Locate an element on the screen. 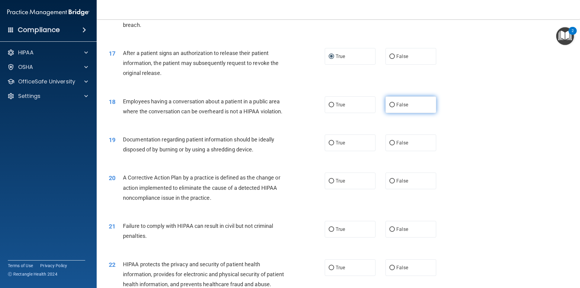 Image resolution: width=580 pixels, height=288 pixels. a: OfficeSafe University is located at coordinates (47, 82).